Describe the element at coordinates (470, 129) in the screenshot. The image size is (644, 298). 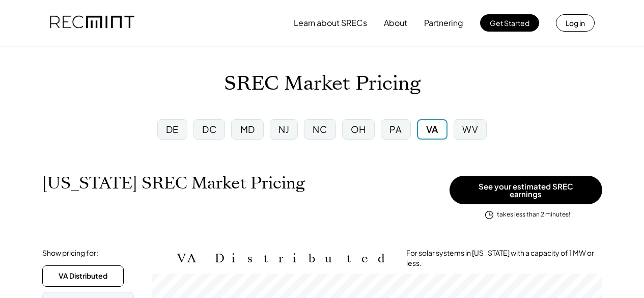
I see `div: WV` at that location.